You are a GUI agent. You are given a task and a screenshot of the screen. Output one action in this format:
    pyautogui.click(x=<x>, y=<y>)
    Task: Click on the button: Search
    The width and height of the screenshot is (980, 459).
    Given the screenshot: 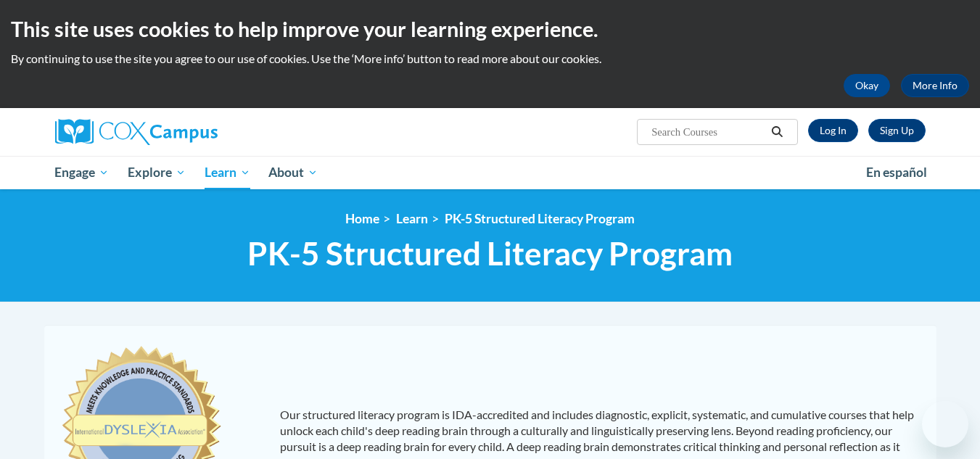 What is the action you would take?
    pyautogui.click(x=777, y=132)
    